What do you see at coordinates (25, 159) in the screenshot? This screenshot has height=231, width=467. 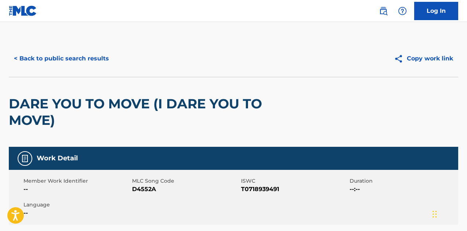 I see `img: Work Detail` at bounding box center [25, 159].